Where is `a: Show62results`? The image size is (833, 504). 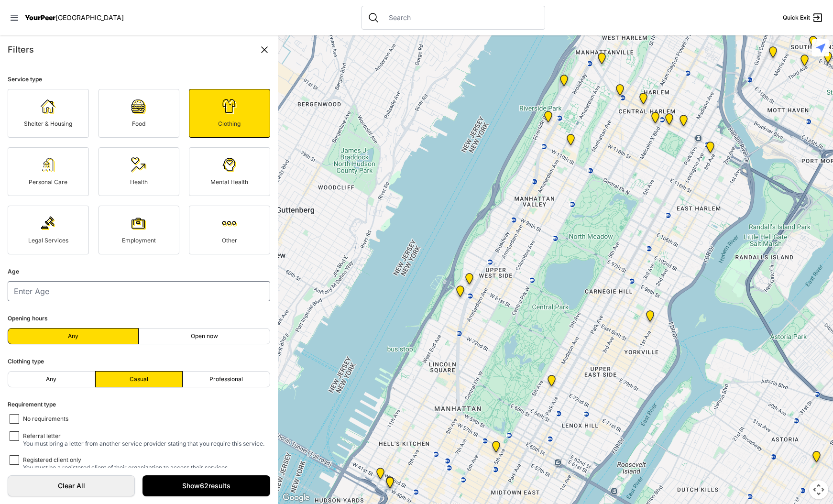
a: Show62results is located at coordinates (206, 486).